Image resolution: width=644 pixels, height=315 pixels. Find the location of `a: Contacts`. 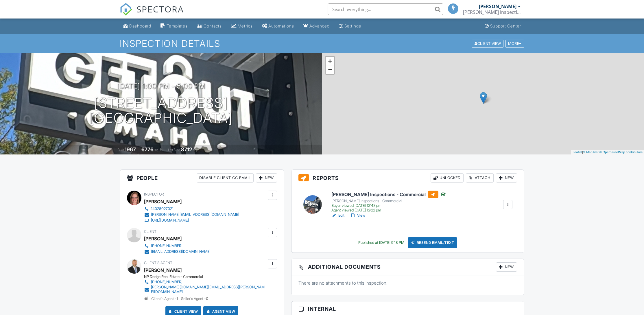

a: Contacts is located at coordinates (209, 26).